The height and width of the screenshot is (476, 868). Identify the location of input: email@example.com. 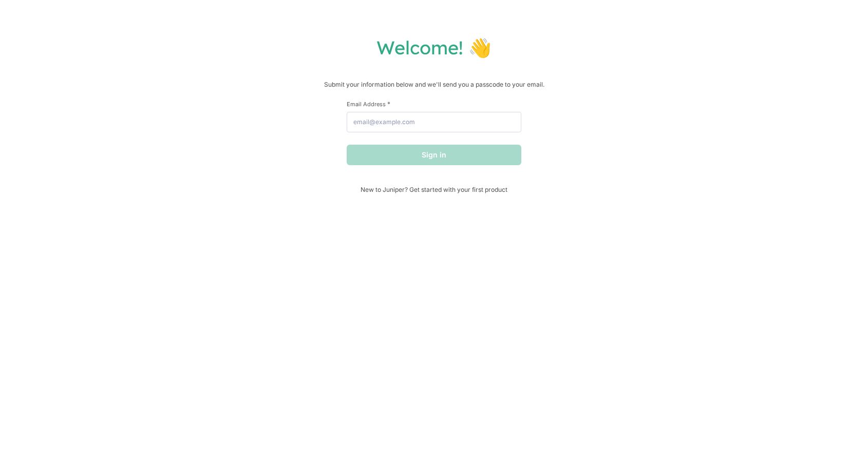
(434, 122).